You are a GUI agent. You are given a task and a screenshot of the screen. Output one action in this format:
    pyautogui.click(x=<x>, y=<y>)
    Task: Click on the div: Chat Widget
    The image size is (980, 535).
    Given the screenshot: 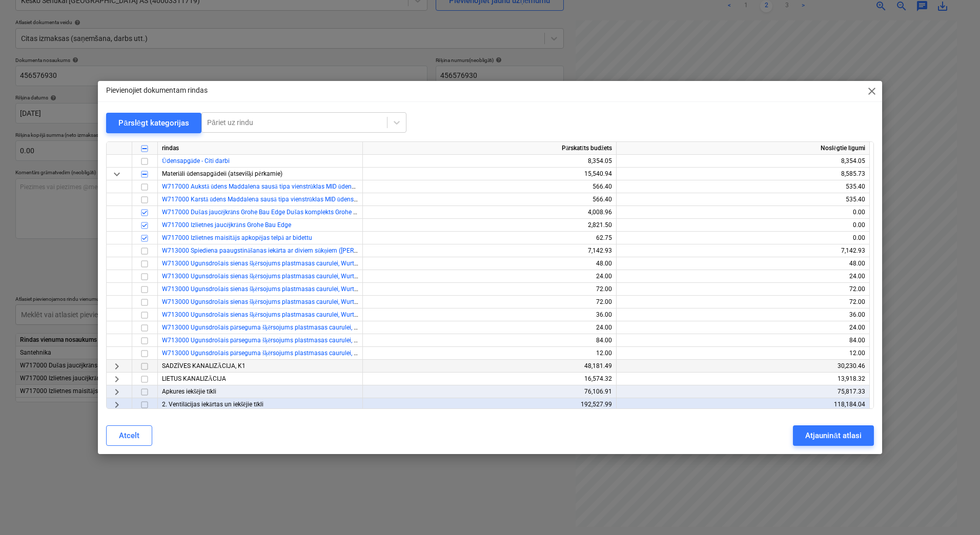 What is the action you would take?
    pyautogui.click(x=955, y=510)
    